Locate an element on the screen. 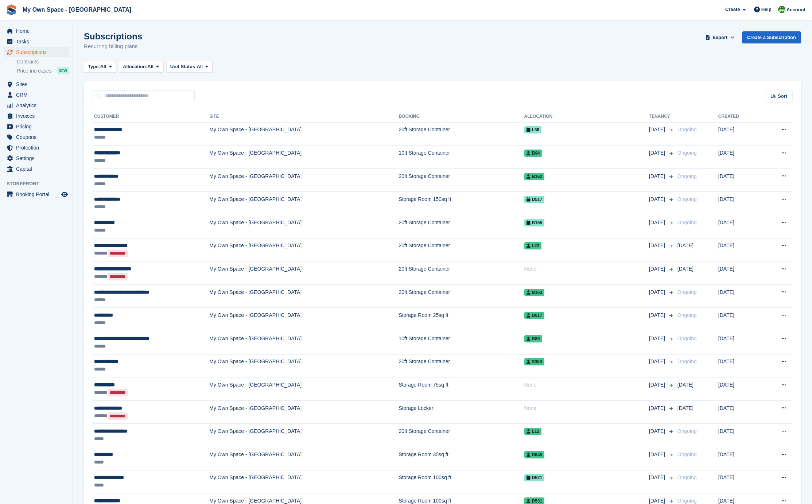  td: Storage Room 25sq ft is located at coordinates (461, 319).